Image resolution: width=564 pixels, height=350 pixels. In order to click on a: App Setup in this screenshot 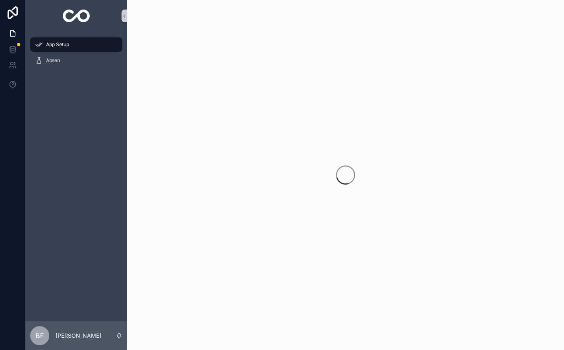, I will do `click(76, 44)`.